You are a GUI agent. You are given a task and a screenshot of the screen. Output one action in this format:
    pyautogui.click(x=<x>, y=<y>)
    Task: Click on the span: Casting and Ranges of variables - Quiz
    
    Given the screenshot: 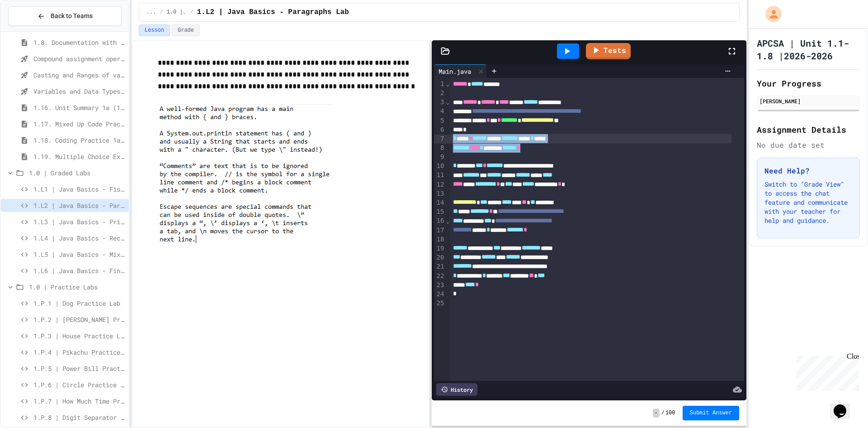 What is the action you would take?
    pyautogui.click(x=79, y=75)
    